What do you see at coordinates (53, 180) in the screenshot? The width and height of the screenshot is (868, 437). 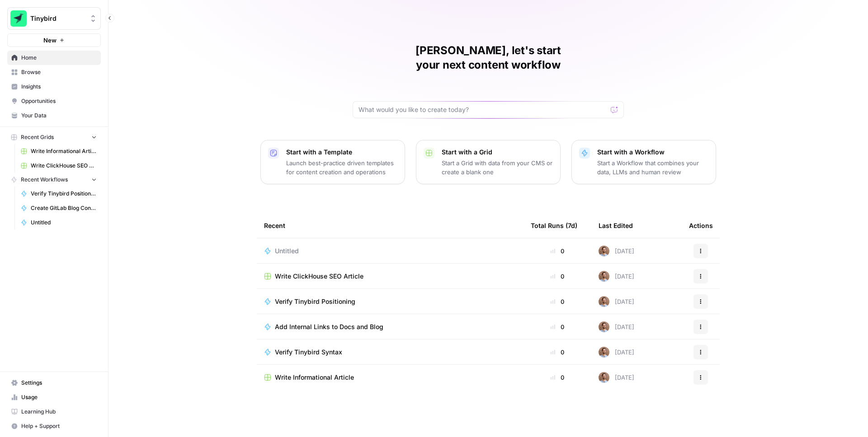 I see `button: Recent Workflows` at bounding box center [53, 180].